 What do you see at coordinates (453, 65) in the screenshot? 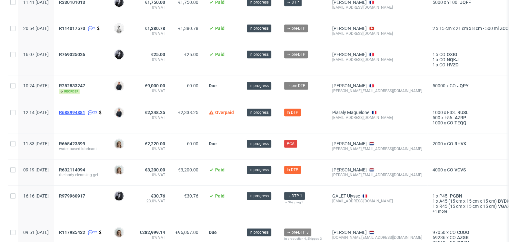
I see `a: HVZO` at bounding box center [453, 65].